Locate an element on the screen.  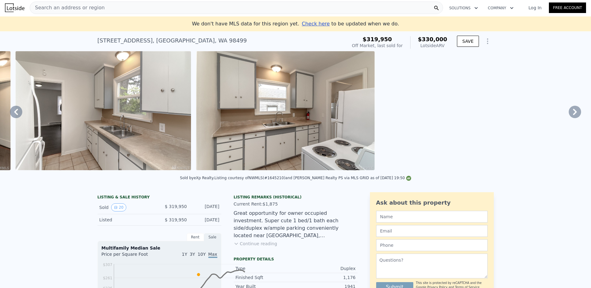
div: Off Market, last sold for is located at coordinates (378, 46).